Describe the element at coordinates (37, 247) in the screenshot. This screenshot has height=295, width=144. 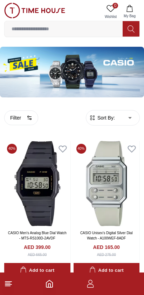
I see `h4: AED 399.00` at that location.